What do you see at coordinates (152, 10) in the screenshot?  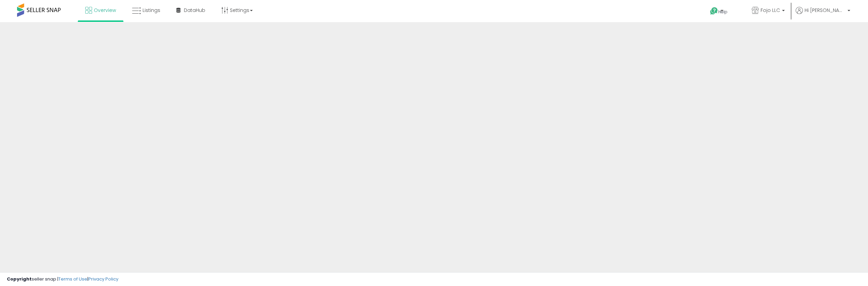 I see `span: Listings` at bounding box center [152, 10].